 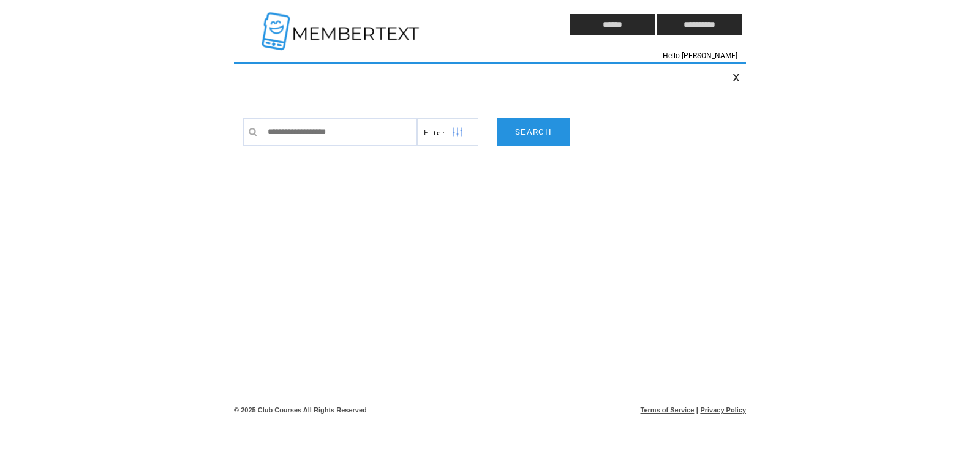 I want to click on a: SEARCH, so click(x=534, y=131).